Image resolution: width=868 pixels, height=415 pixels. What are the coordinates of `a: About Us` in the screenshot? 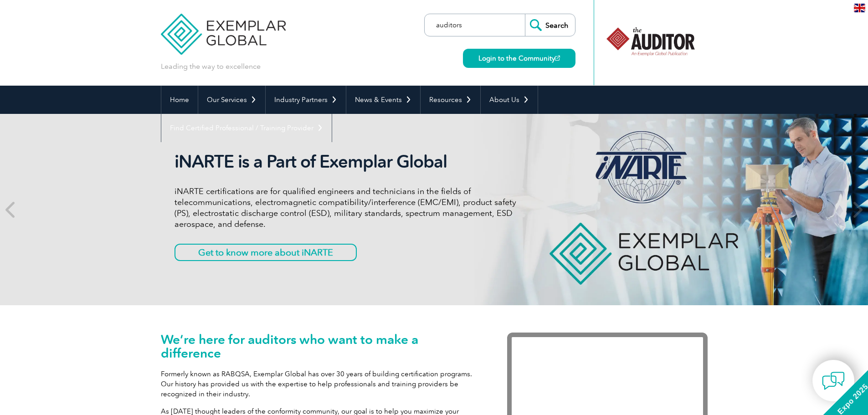 It's located at (509, 100).